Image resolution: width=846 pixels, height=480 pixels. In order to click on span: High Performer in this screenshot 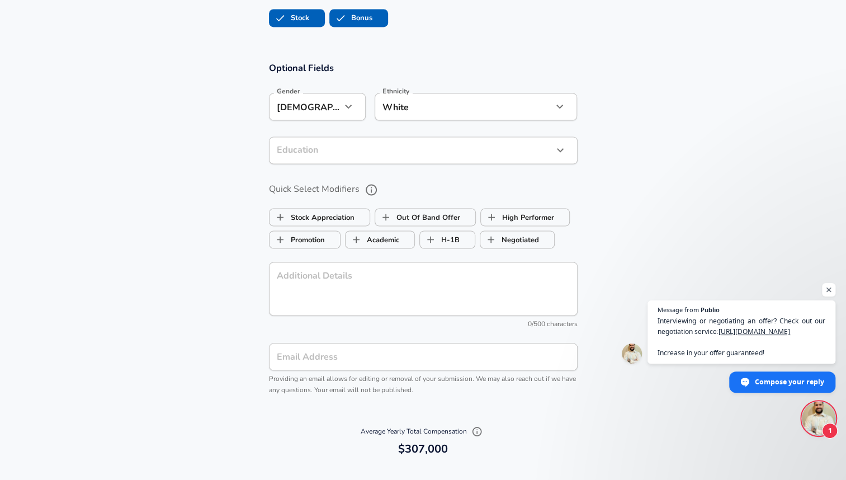, I will do `click(491, 217)`.